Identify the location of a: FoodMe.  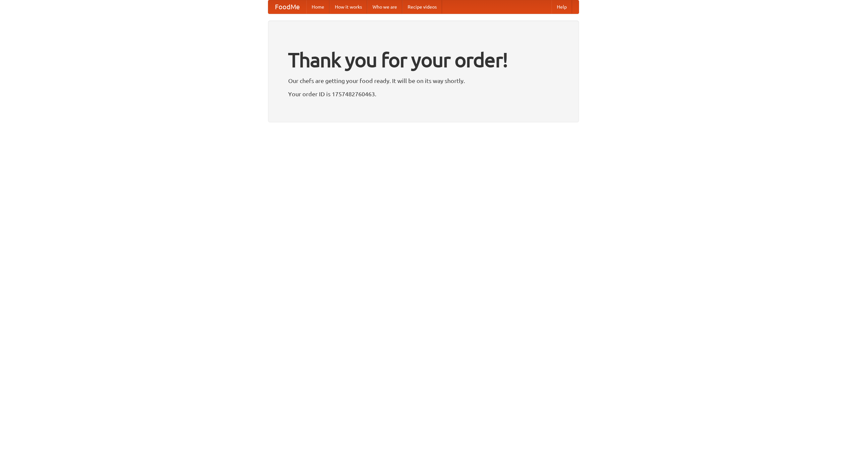
(287, 7).